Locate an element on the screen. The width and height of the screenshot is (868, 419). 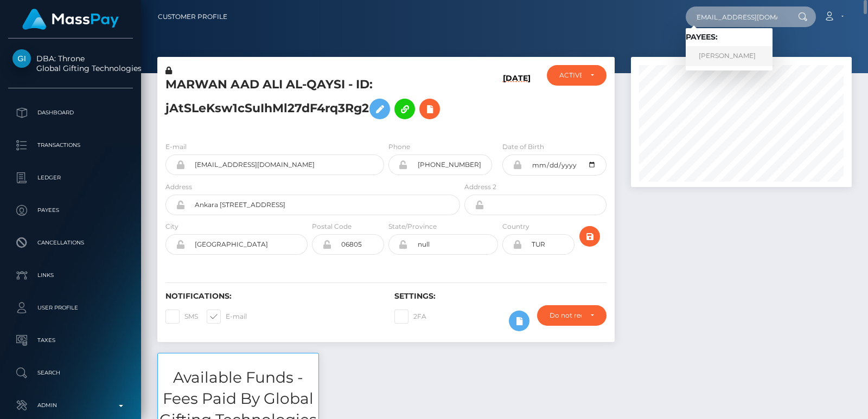
label: Address 2 is located at coordinates (481, 187).